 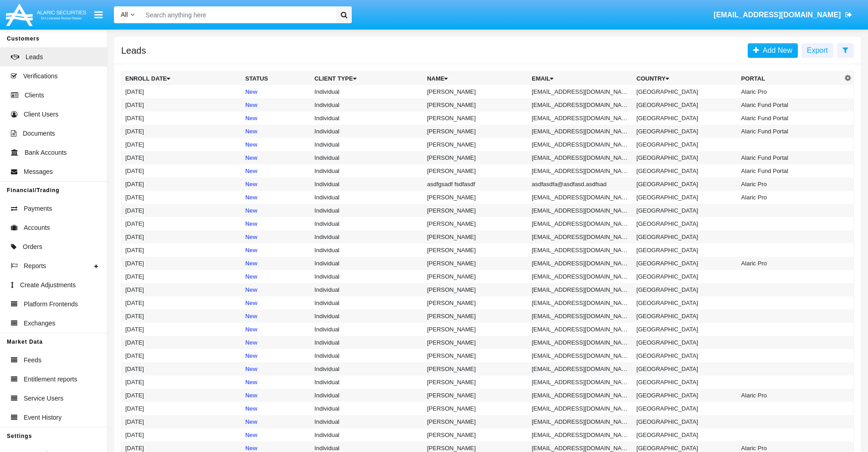 I want to click on td: Alaric Pro, so click(x=790, y=263).